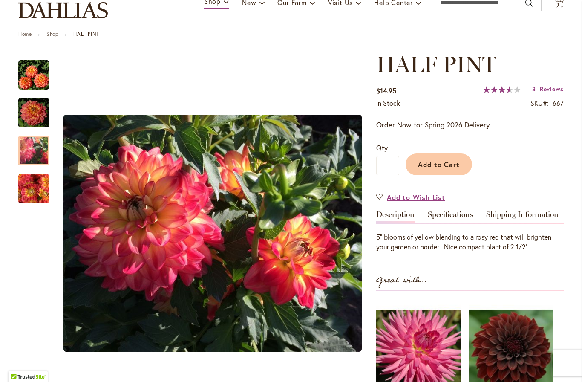 The width and height of the screenshot is (582, 382). I want to click on strong: Great with..., so click(404, 280).